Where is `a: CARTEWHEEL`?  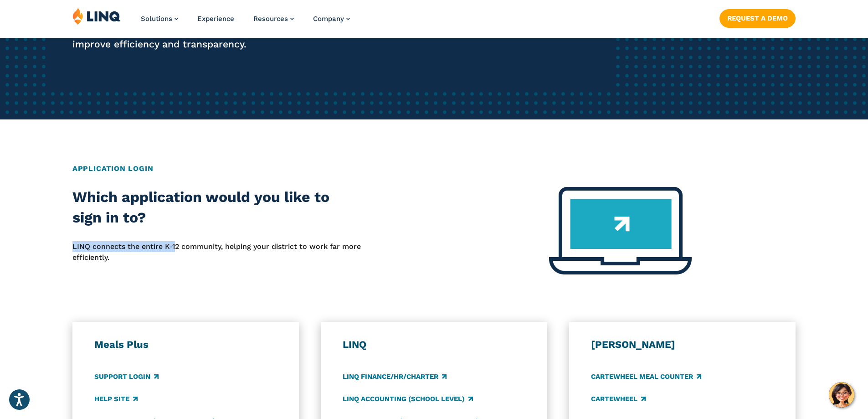
a: CARTEWHEEL is located at coordinates (618, 399).